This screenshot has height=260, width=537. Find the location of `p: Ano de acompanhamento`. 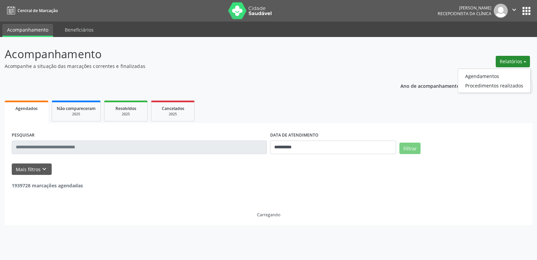

p: Ano de acompanhamento is located at coordinates (430, 85).